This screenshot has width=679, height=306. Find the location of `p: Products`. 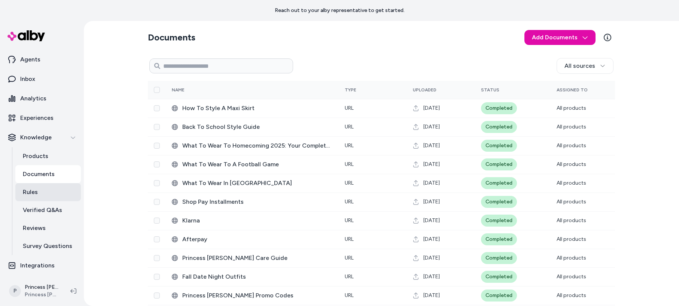

p: Products is located at coordinates (36, 156).